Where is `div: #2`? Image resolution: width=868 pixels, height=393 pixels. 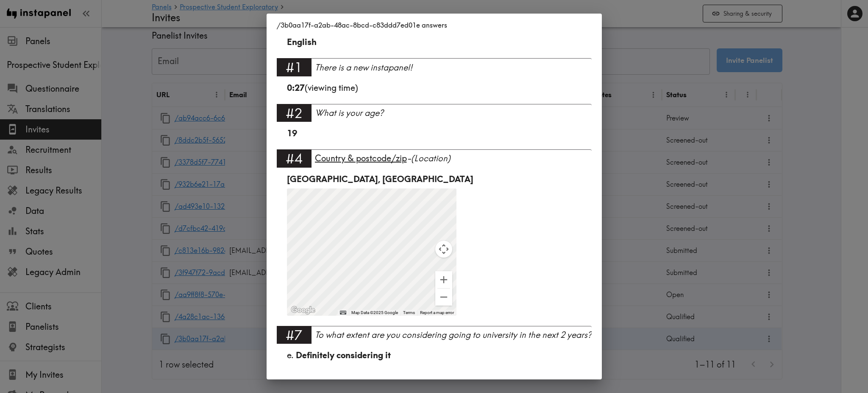 div: #2 is located at coordinates (294, 113).